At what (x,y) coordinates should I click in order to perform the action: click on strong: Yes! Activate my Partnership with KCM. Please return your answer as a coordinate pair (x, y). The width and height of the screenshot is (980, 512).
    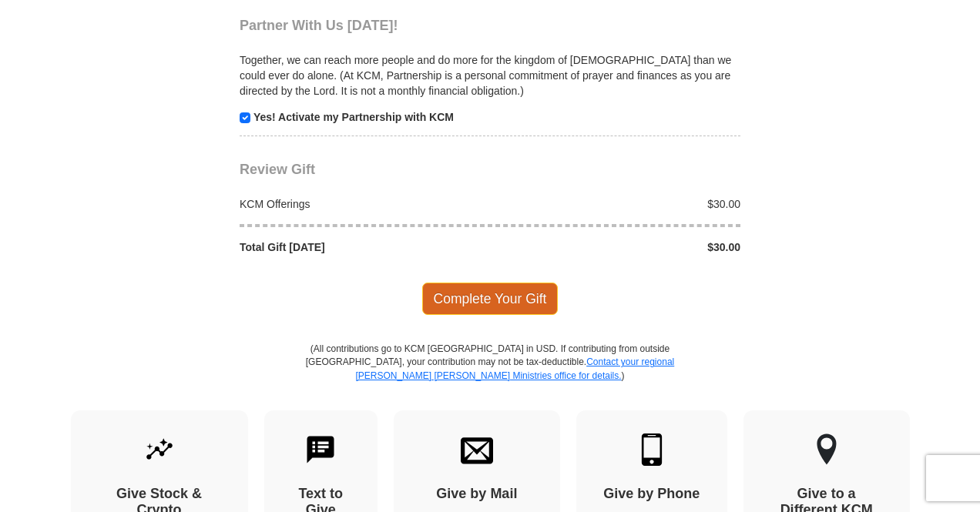
    Looking at the image, I should click on (354, 117).